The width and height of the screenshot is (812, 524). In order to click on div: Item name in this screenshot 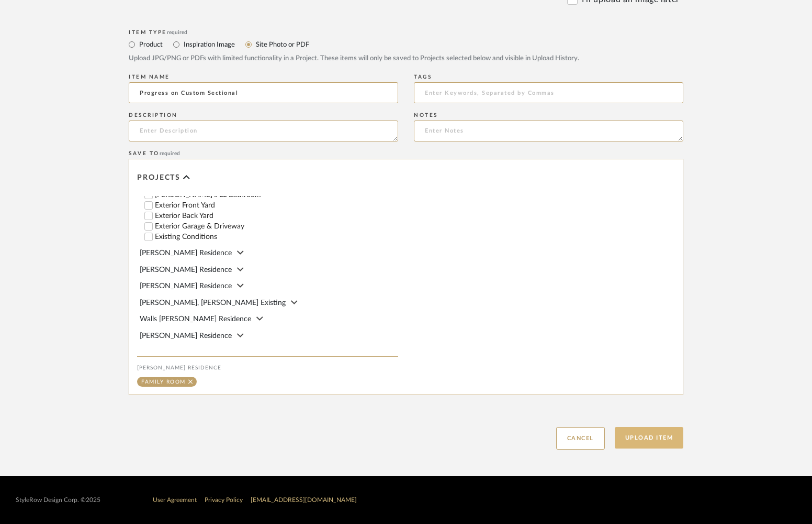, I will do `click(263, 77)`.